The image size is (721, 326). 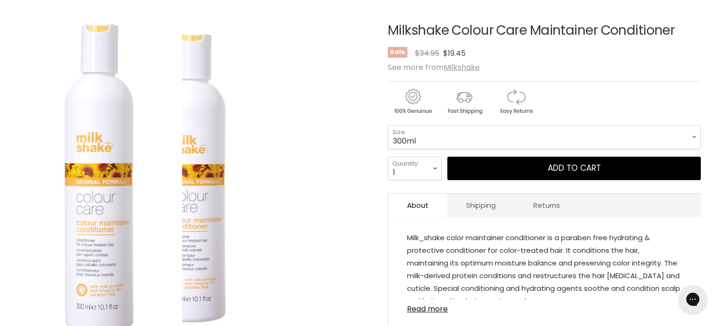 I want to click on span: $34.95, so click(x=427, y=53).